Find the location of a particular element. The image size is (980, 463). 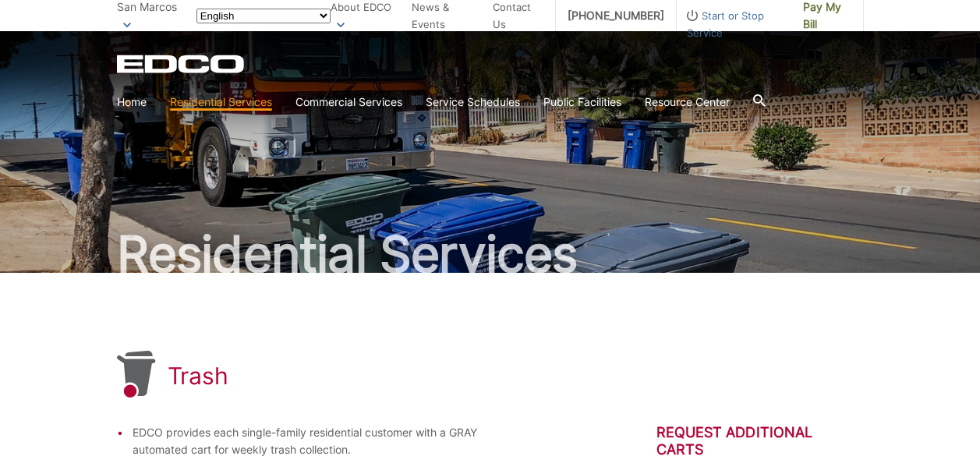

li: EDCO provides each single-family residential customer with a GRAY automated cart for weekly trash... is located at coordinates (332, 440).